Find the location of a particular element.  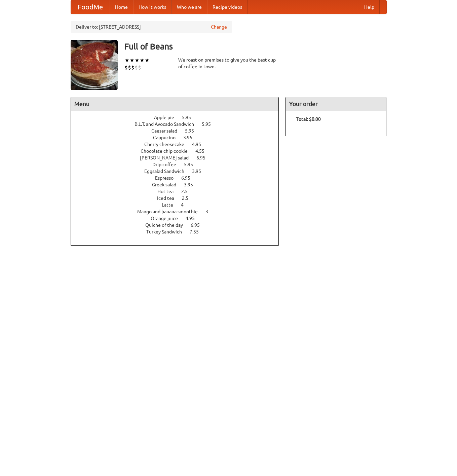

span: 4 is located at coordinates (185, 205).